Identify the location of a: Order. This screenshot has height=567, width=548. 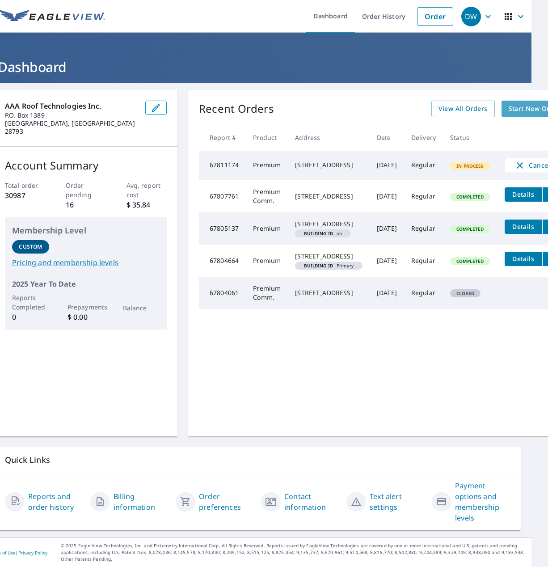
(435, 17).